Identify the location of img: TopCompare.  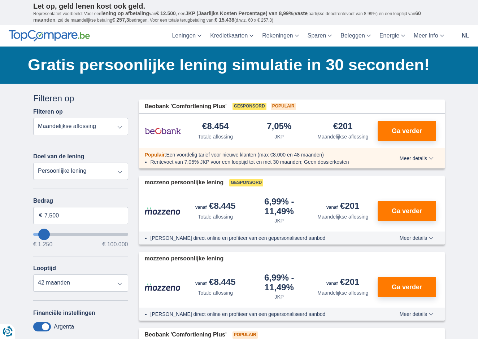
(49, 36).